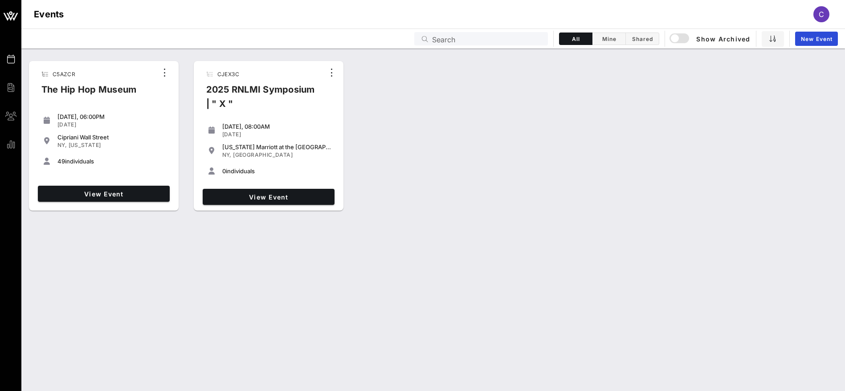  What do you see at coordinates (816, 39) in the screenshot?
I see `a: New Event` at bounding box center [816, 39].